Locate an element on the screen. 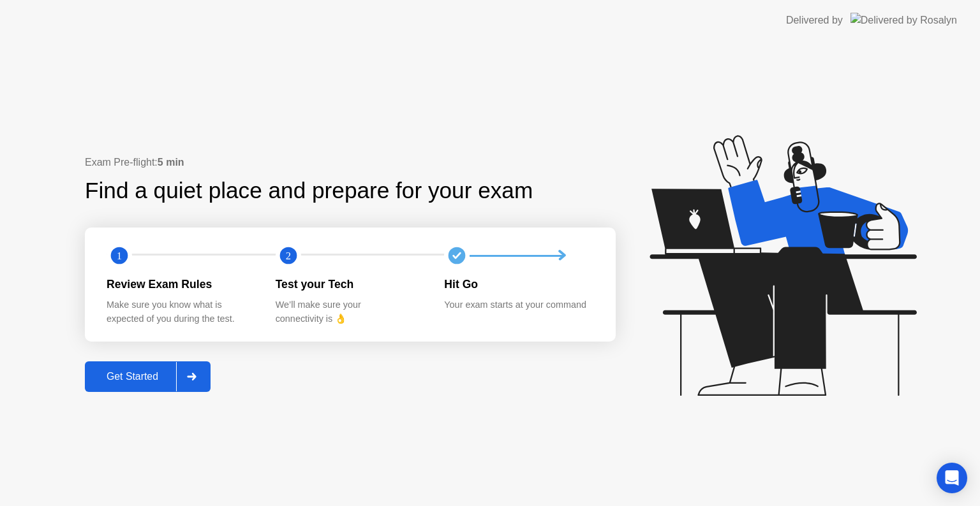 Image resolution: width=980 pixels, height=506 pixels. div: Exam Pre-flight: is located at coordinates (351, 162).